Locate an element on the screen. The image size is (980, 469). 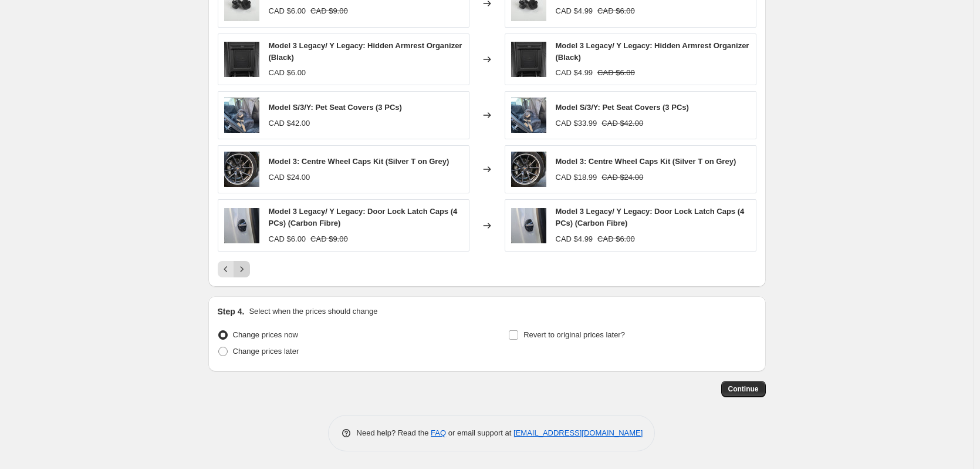
strike: CAD $24.00 is located at coordinates (623, 178).